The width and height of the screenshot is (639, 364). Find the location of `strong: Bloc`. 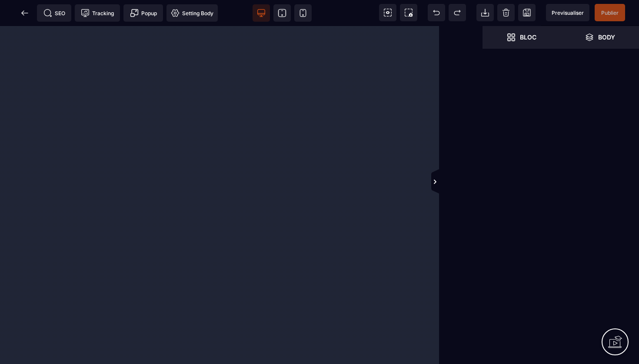

strong: Bloc is located at coordinates (528, 37).